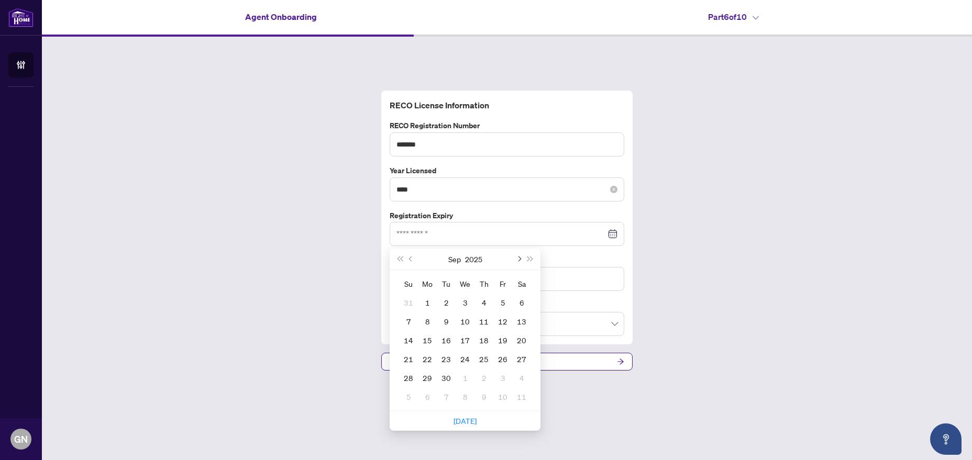 The height and width of the screenshot is (460, 972). What do you see at coordinates (733, 17) in the screenshot?
I see `h4: Part 6 of 10` at bounding box center [733, 17].